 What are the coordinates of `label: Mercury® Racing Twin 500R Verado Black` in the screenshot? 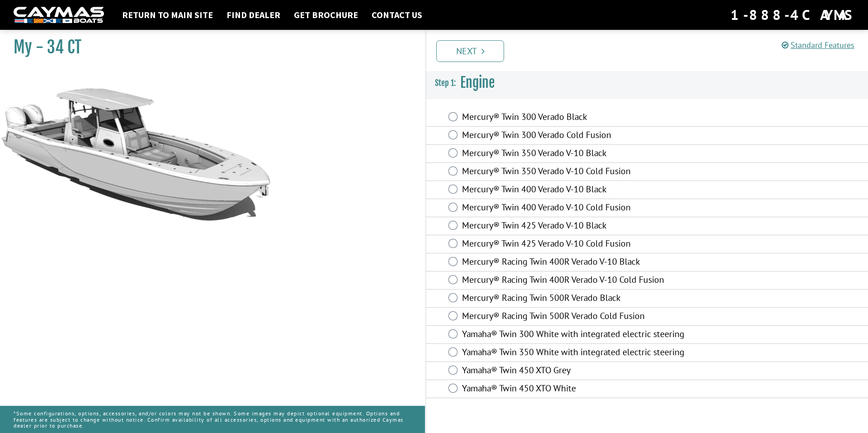 It's located at (584, 299).